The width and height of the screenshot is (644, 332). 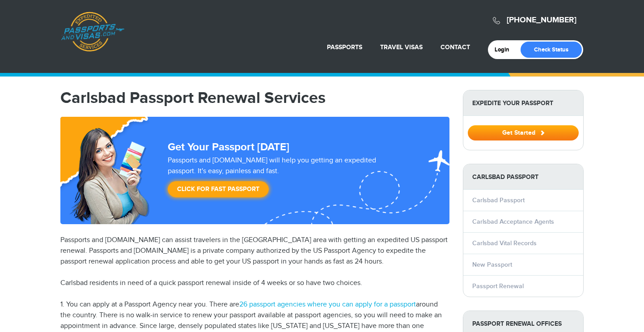 What do you see at coordinates (498, 200) in the screenshot?
I see `a: Carlsbad Passport` at bounding box center [498, 200].